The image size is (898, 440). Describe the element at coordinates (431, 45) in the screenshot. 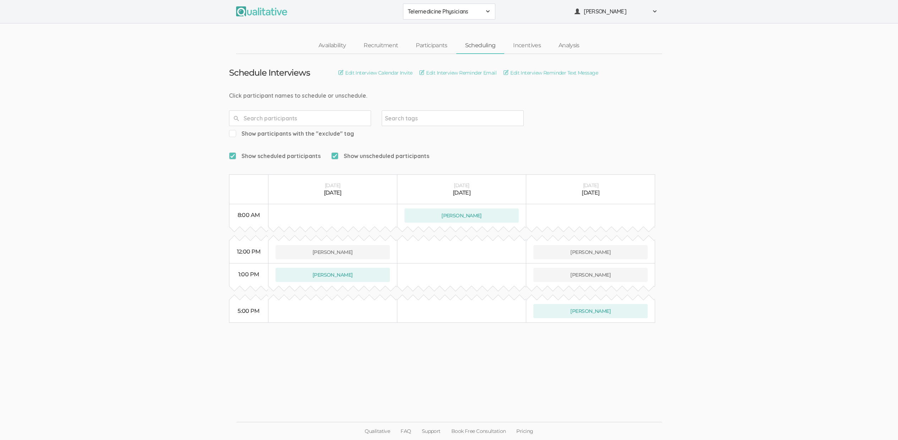

I see `a: Participants` at that location.